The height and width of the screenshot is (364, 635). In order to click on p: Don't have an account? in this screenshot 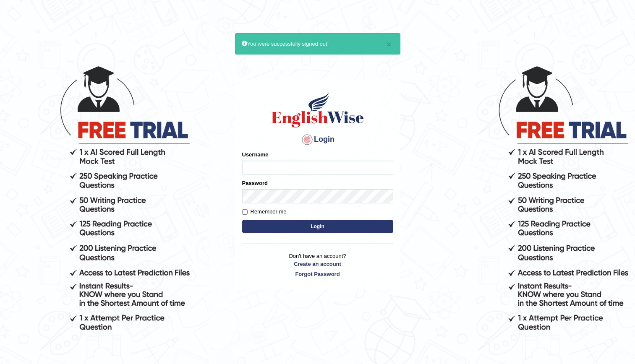, I will do `click(318, 265)`.